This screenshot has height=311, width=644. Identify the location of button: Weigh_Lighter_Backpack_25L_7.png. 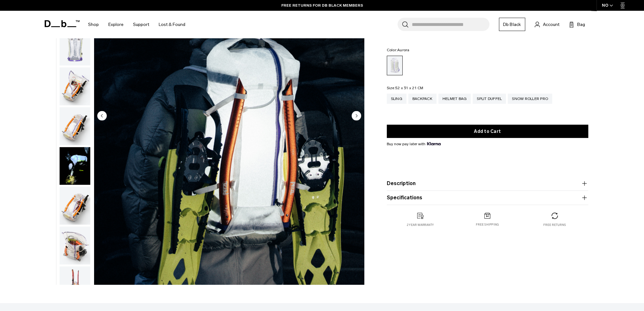
(75, 245).